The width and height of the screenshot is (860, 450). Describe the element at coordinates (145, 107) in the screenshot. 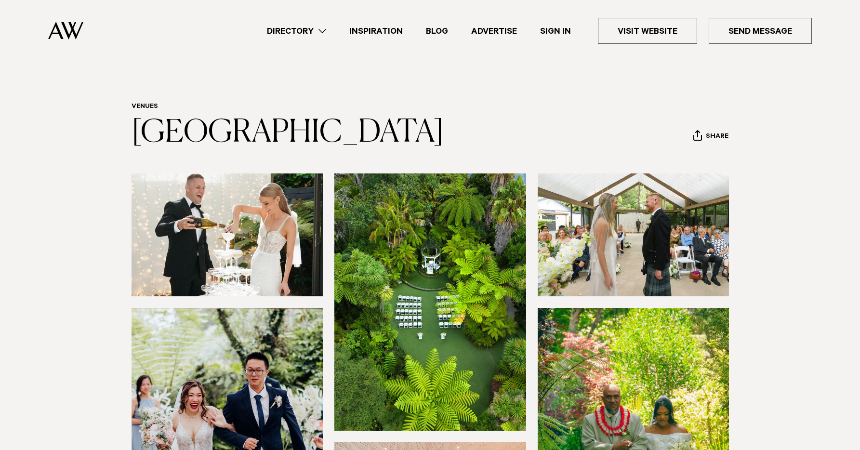

I see `a: Venues` at that location.